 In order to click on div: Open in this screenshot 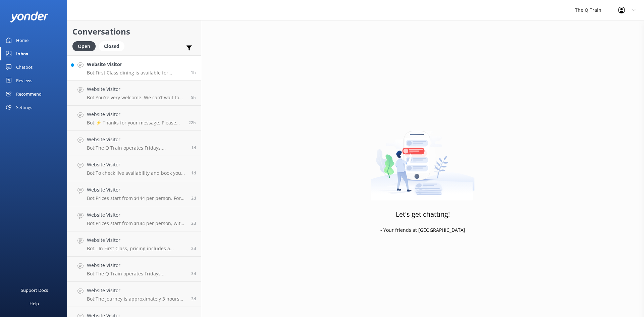, I will do `click(84, 46)`.